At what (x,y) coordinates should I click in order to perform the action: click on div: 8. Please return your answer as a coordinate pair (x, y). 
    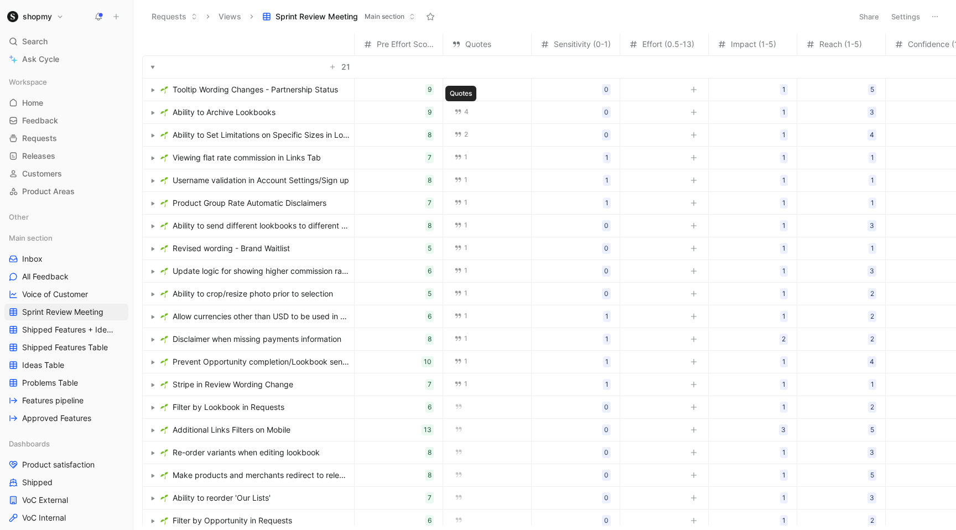
    Looking at the image, I should click on (429, 453).